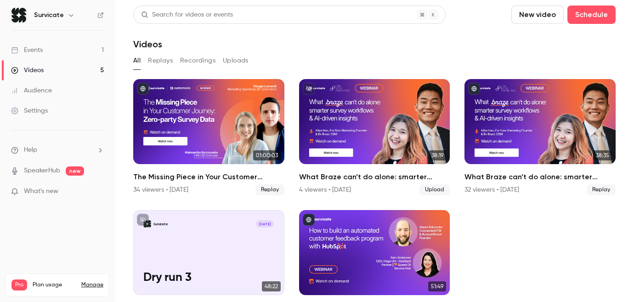  What do you see at coordinates (19, 15) in the screenshot?
I see `img: Survicate` at bounding box center [19, 15].